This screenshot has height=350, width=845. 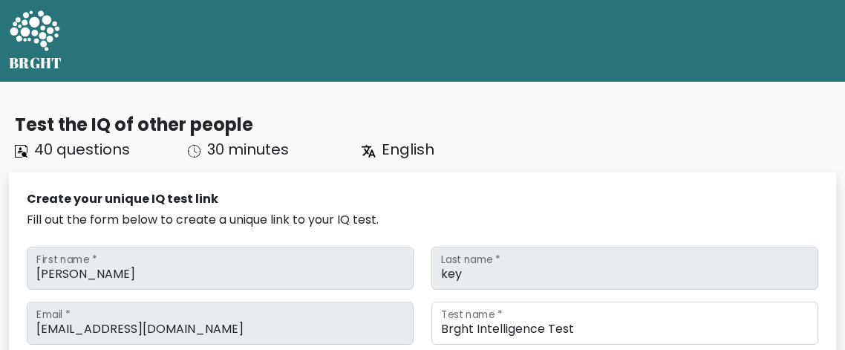 What do you see at coordinates (624, 323) in the screenshot?
I see `input: Test name` at bounding box center [624, 323].